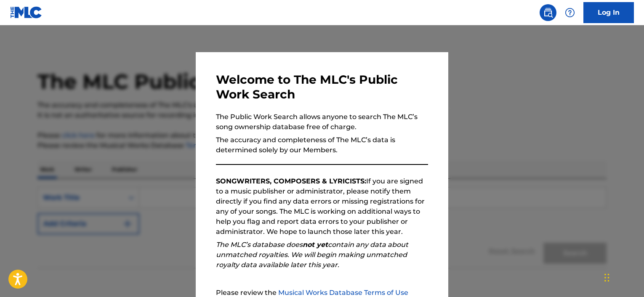 The width and height of the screenshot is (644, 297). What do you see at coordinates (570, 13) in the screenshot?
I see `img: help` at bounding box center [570, 13].